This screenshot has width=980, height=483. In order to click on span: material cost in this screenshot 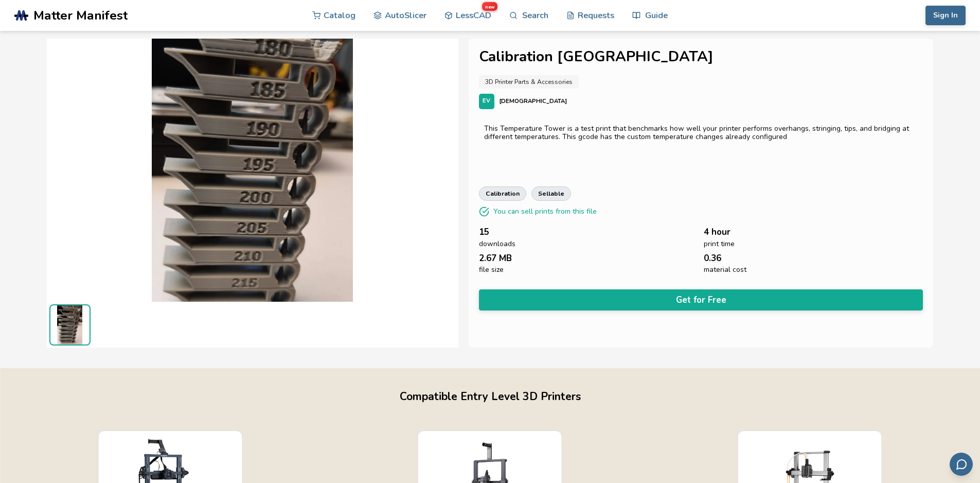, I will do `click(724, 270)`.